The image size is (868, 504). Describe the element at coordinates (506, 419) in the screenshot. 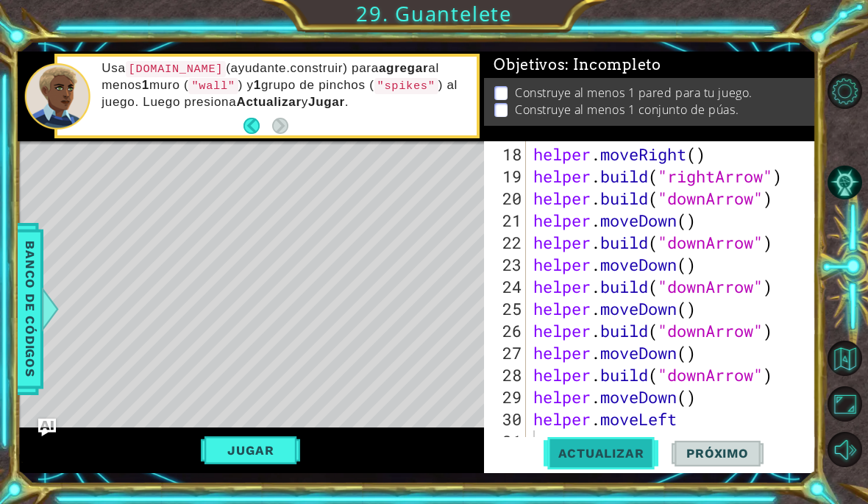

I see `div: 30` at that location.